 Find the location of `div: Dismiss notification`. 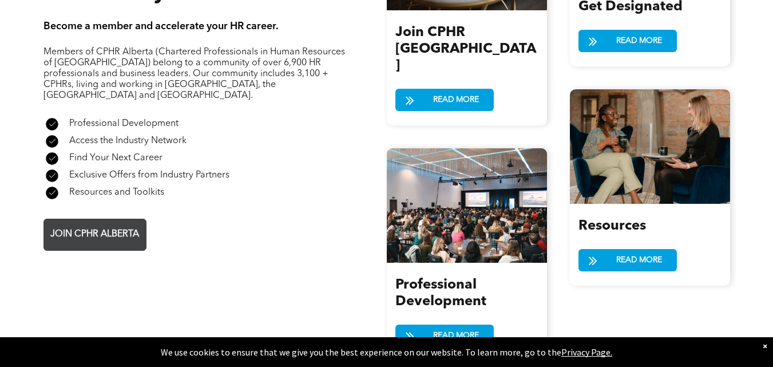

div: Dismiss notification is located at coordinates (765, 345).